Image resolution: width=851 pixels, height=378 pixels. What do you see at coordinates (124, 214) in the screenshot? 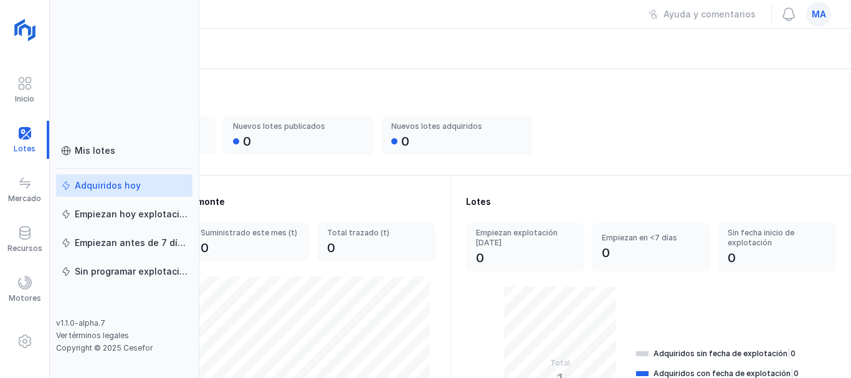
I see `a: Empiezan hoy explotación` at bounding box center [124, 214].